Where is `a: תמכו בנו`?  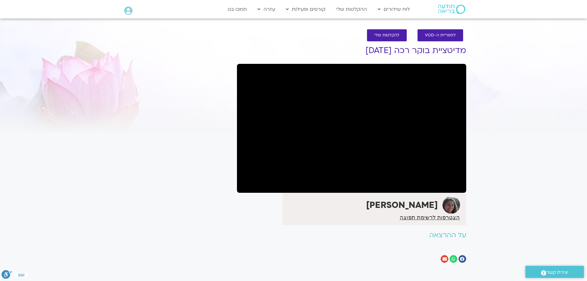
a: תמכו בנו is located at coordinates (237, 9).